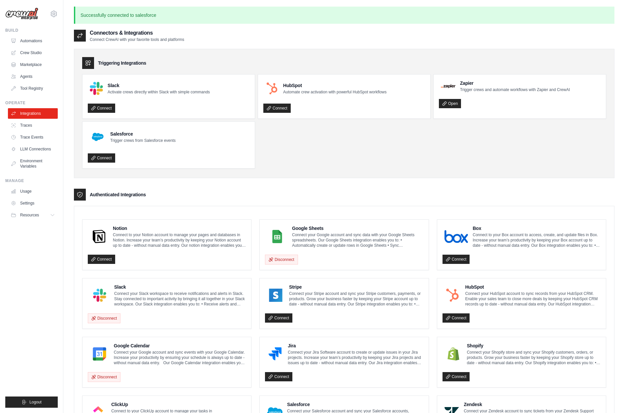 This screenshot has width=625, height=413. What do you see at coordinates (609, 397) in the screenshot?
I see `div: Chat Widget` at bounding box center [609, 397].